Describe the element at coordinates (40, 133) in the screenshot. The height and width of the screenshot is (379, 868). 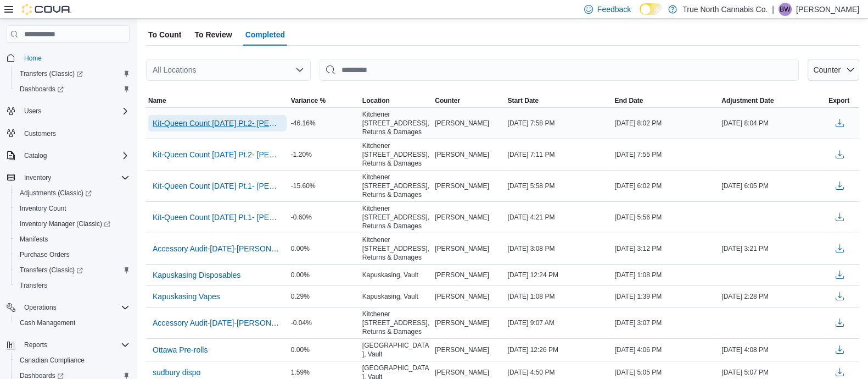
I see `a: Customers` at that location.